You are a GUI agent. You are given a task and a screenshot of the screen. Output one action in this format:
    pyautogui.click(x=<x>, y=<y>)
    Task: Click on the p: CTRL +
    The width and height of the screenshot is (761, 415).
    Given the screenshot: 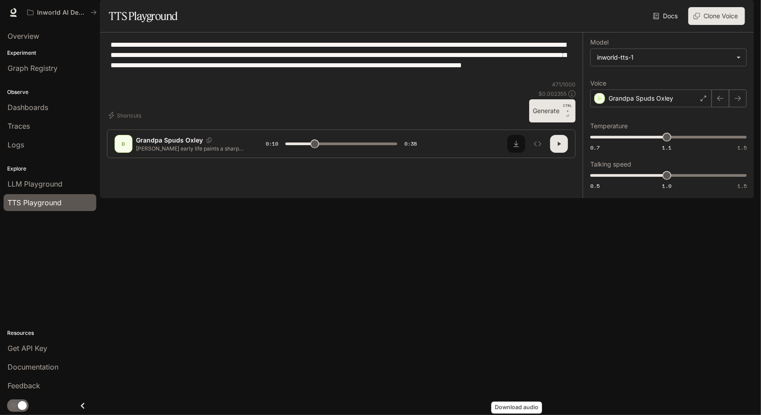 What is the action you would take?
    pyautogui.click(x=567, y=108)
    